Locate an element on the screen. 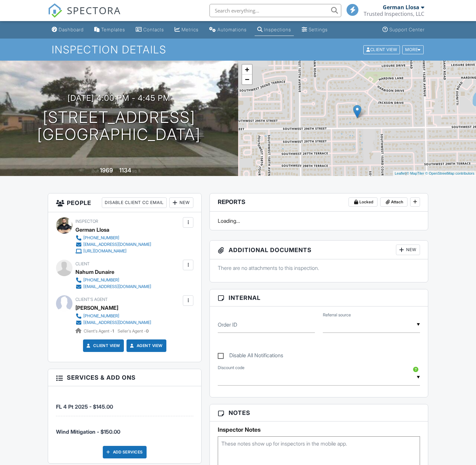 This screenshot has height=465, width=476. span: sq. ft. is located at coordinates (137, 171).